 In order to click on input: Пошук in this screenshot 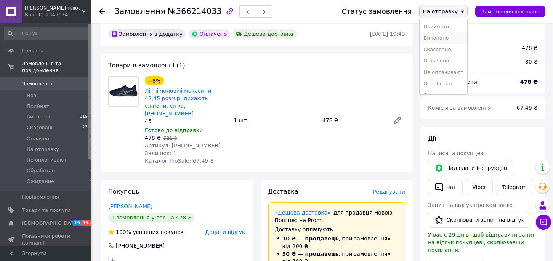, I will do `click(49, 34)`.